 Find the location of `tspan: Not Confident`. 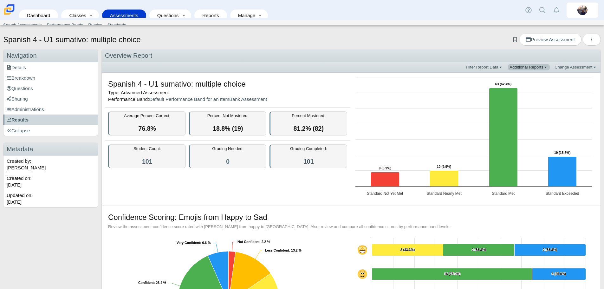

tspan: Not Confident is located at coordinates (249, 242).